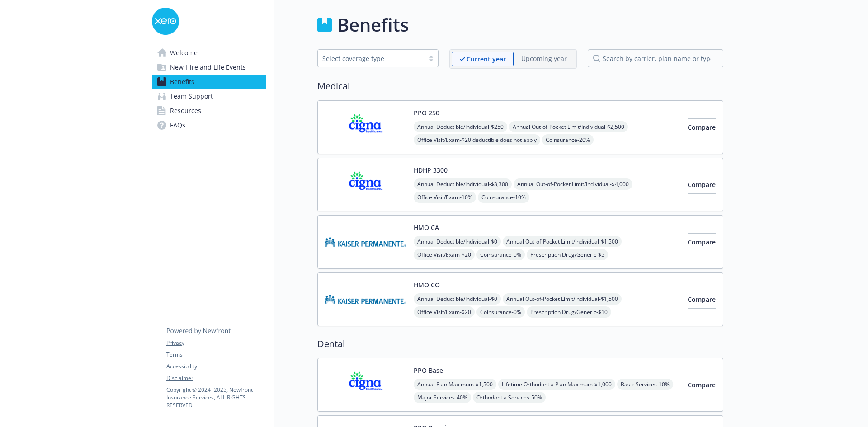 The width and height of the screenshot is (868, 427). Describe the element at coordinates (216, 355) in the screenshot. I see `a: Terms` at that location.